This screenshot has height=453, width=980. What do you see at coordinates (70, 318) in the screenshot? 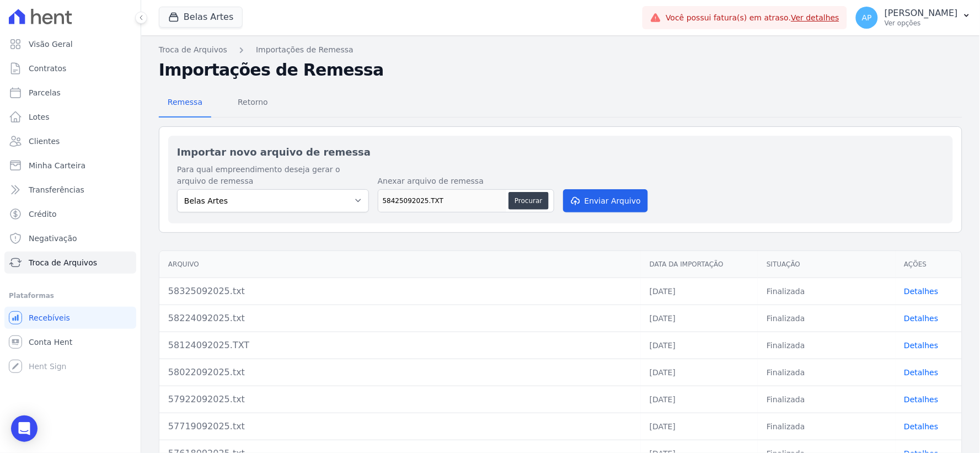
I see `a: Recebíveis` at bounding box center [70, 318].